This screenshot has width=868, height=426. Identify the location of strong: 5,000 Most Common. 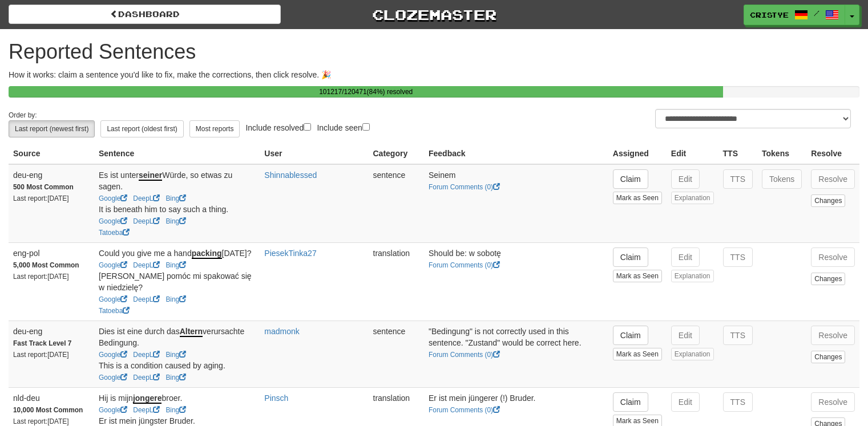
(46, 266).